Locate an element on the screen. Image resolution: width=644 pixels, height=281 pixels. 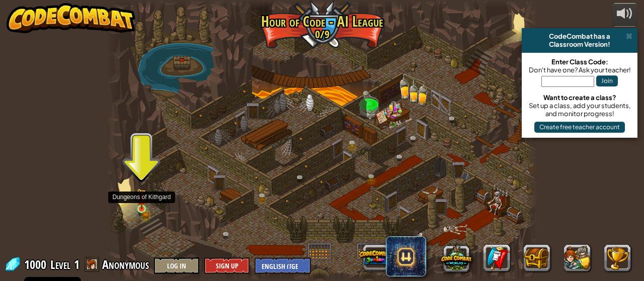
div: Don't have one? Ask your teacher! is located at coordinates (579, 70).